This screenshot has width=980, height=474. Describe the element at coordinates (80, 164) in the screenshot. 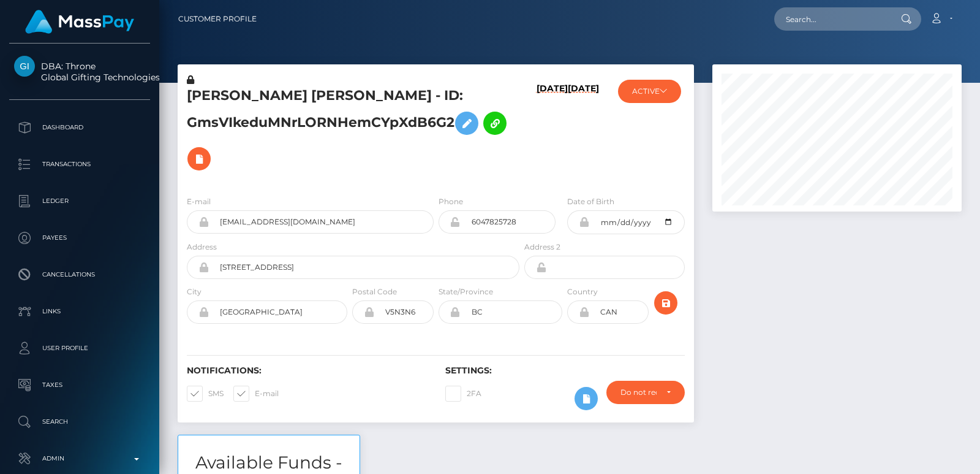

I see `p: Transactions` at that location.